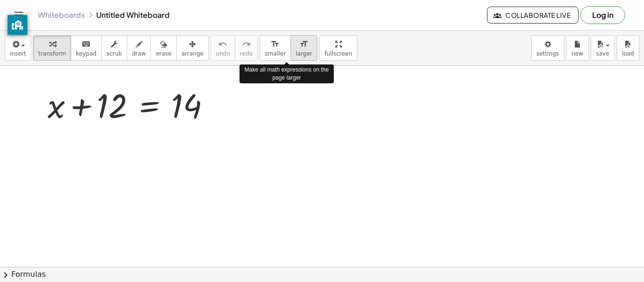 The height and width of the screenshot is (282, 644). What do you see at coordinates (275, 54) in the screenshot?
I see `span: smaller` at bounding box center [275, 54].